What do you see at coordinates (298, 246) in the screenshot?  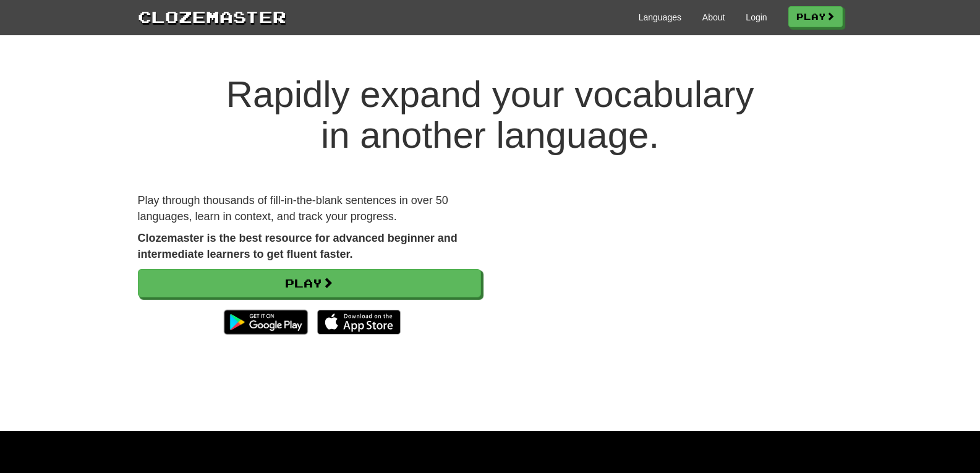 I see `strong: Clozemaster is the best resource for advanced beginner and intermediate learners to get fluent fa...` at bounding box center [298, 246].